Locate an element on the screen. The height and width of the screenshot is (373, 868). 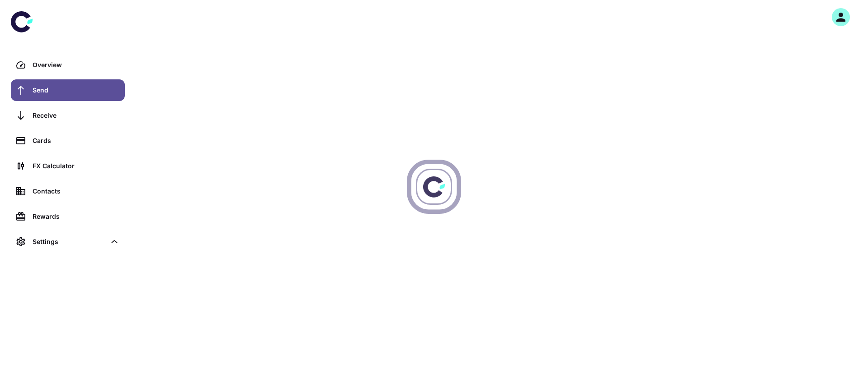
a: Receive is located at coordinates (68, 116).